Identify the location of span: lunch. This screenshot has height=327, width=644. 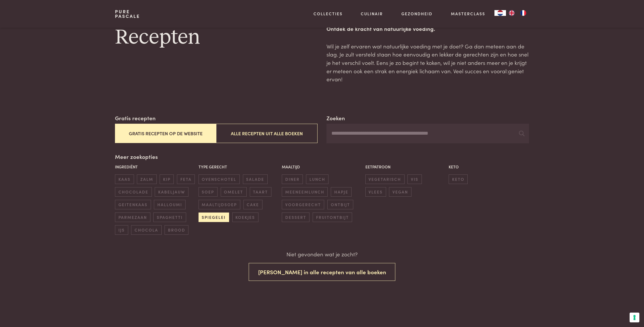
(317, 179).